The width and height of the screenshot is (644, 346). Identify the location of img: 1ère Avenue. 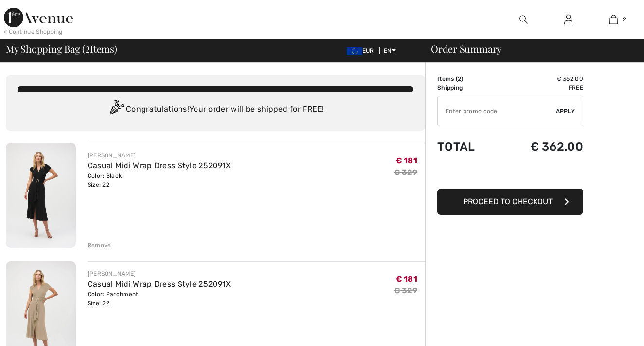
(38, 18).